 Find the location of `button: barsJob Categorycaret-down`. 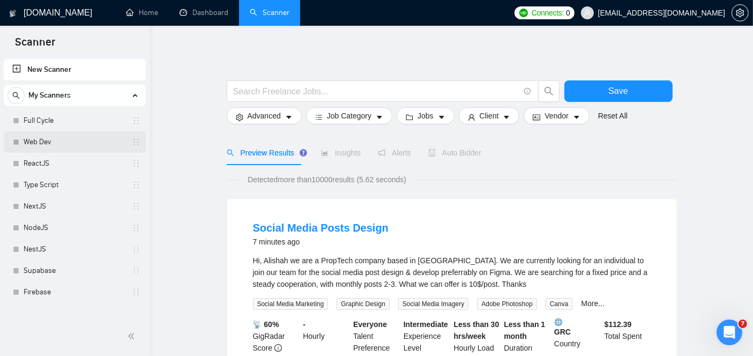

button: barsJob Categorycaret-down is located at coordinates (349, 116).